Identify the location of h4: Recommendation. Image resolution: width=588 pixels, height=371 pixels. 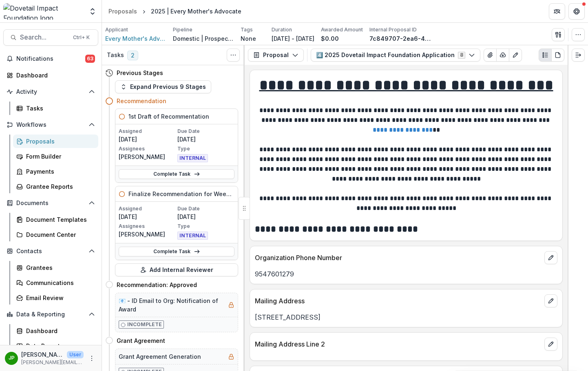
(141, 101).